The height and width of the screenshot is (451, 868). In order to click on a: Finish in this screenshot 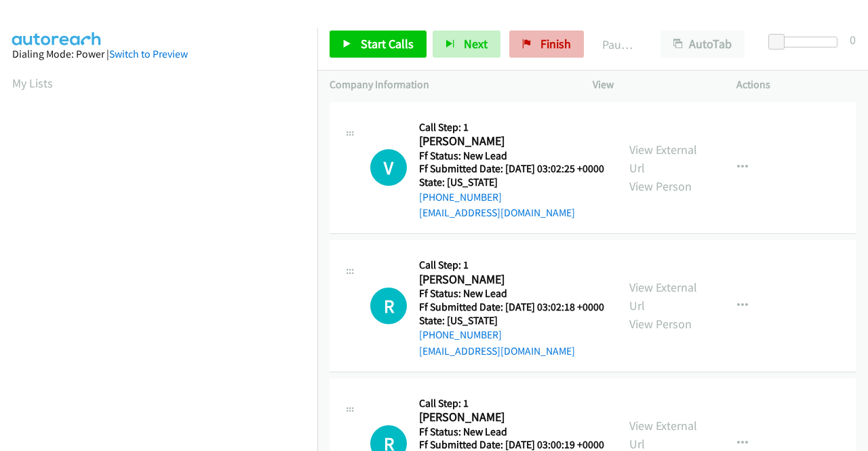, I will do `click(547, 44)`.